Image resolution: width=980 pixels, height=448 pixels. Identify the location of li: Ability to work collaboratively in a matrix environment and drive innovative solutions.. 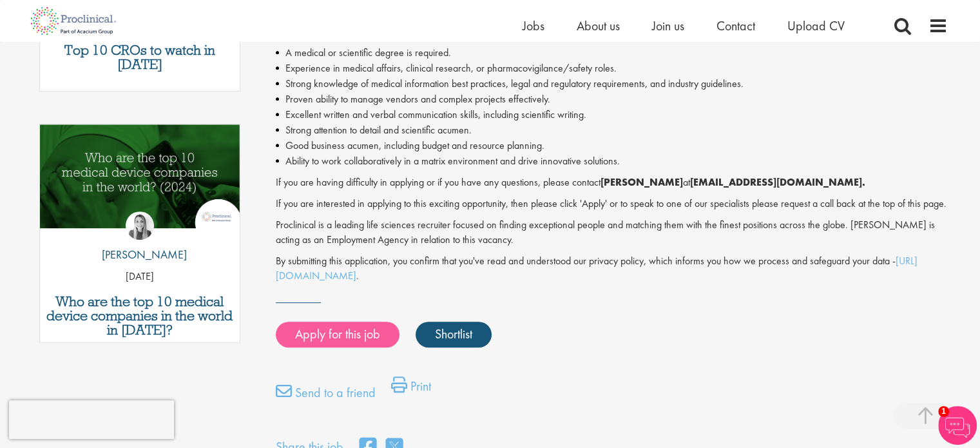
(612, 161).